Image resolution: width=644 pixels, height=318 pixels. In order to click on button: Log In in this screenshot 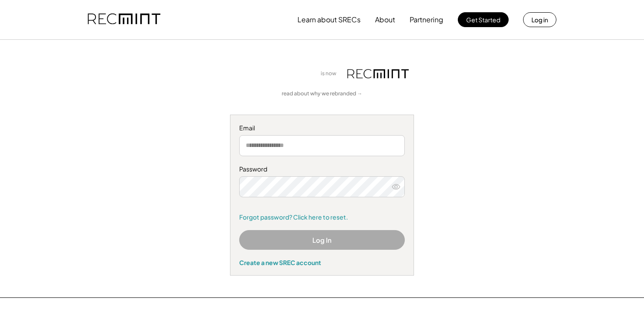, I will do `click(322, 240)`.